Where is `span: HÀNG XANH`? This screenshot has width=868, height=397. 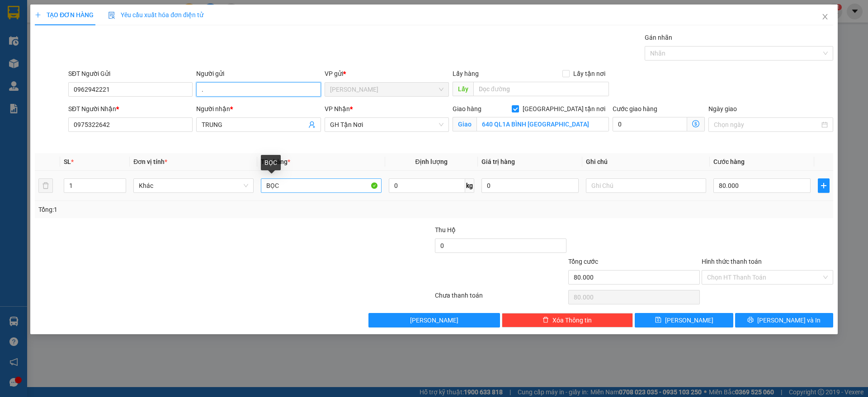 span: HÀNG XANH is located at coordinates (111, 69).